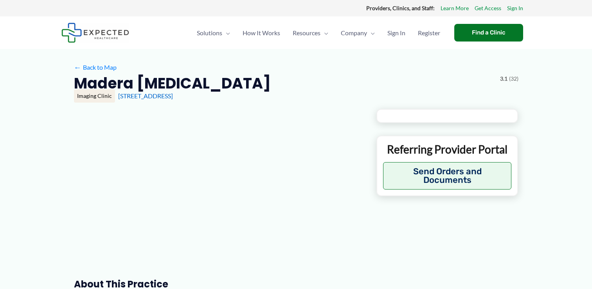 This screenshot has width=592, height=289. Describe the element at coordinates (503, 79) in the screenshot. I see `span: 3.1` at that location.